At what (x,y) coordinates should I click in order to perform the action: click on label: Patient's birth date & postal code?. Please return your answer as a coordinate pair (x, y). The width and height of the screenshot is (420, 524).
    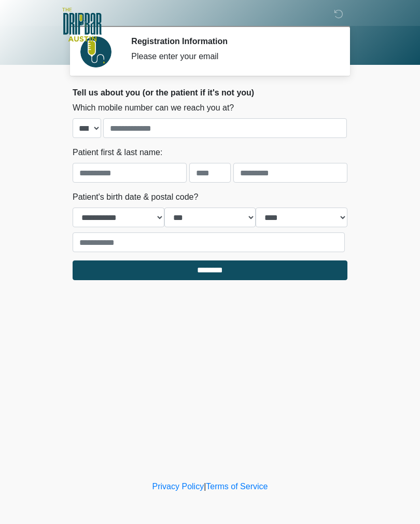
    Looking at the image, I should click on (135, 197).